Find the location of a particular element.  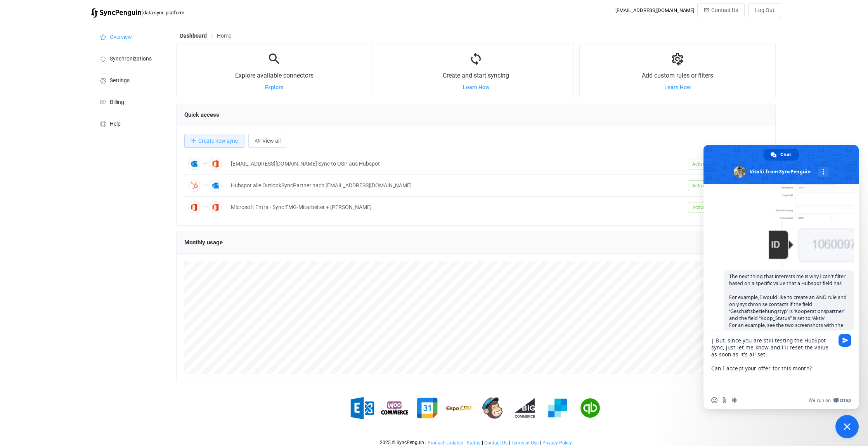

span: Chat is located at coordinates (785, 155).